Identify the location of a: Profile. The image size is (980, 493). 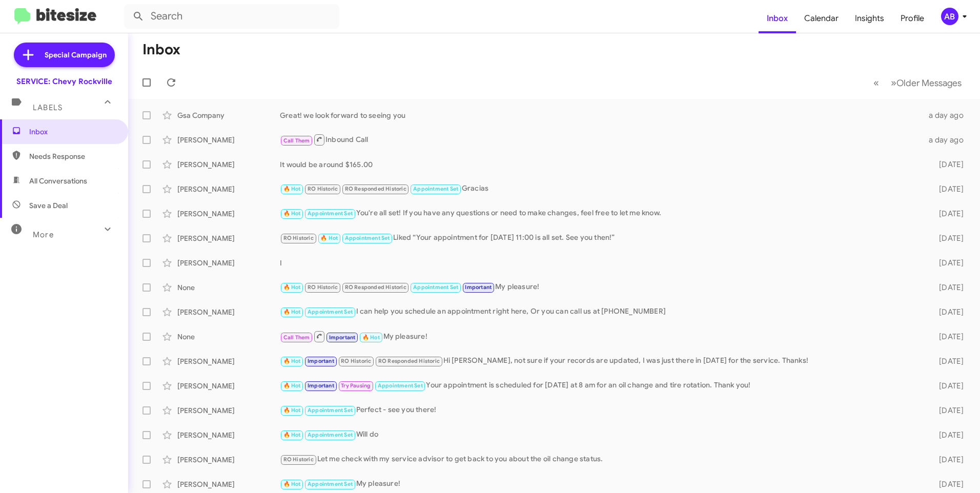
(912, 18).